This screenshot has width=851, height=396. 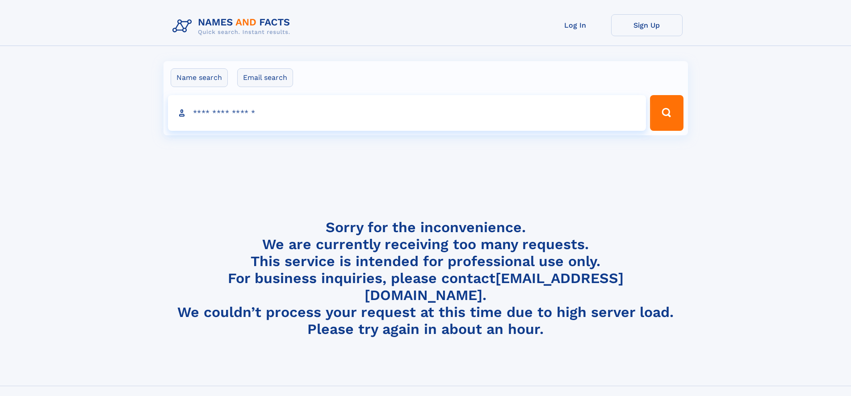 I want to click on img: Logo Names and Facts, so click(x=233, y=26).